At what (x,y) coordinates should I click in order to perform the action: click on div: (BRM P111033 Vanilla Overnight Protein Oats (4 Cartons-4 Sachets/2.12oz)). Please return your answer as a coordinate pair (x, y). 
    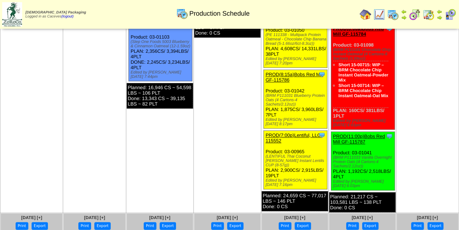
    Looking at the image, I should click on (364, 162).